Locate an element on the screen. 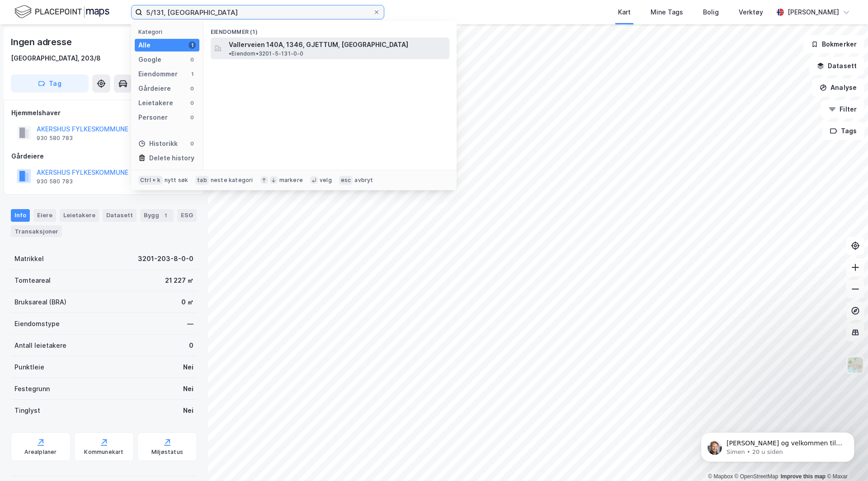 This screenshot has width=868, height=481. div: Delete history is located at coordinates (172, 158).